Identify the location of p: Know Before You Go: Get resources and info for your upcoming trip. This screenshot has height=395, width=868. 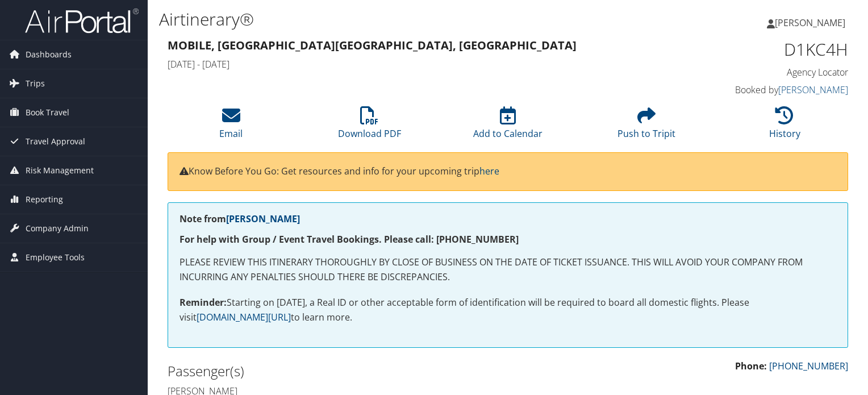
(508, 172).